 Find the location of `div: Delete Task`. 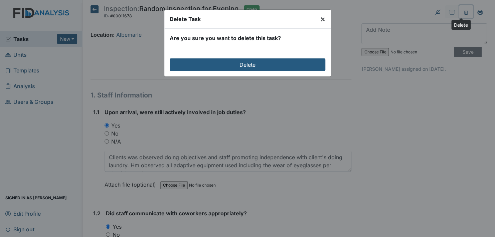

div: Delete Task is located at coordinates (185, 19).